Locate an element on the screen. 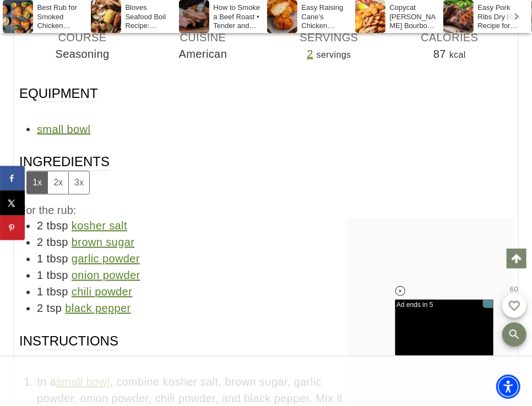 The height and width of the screenshot is (406, 532). span: Equipment is located at coordinates (58, 93).